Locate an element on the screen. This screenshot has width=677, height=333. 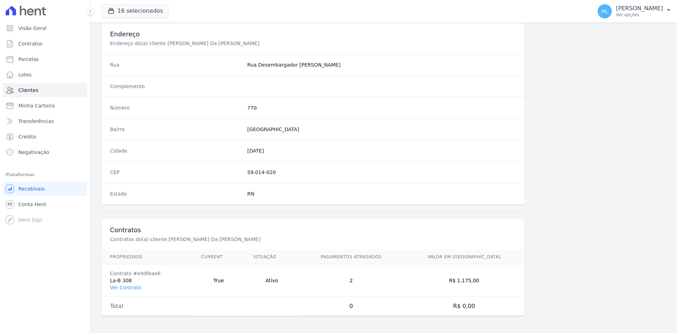
dd: RN is located at coordinates (382, 194).